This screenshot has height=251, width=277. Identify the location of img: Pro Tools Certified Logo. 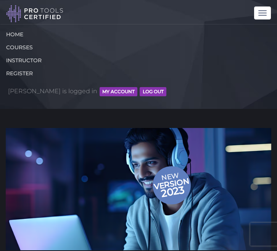
(35, 14).